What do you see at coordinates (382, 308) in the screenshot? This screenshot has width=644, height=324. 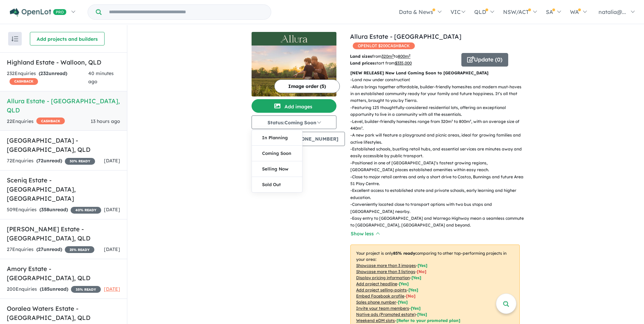 I see `u: Invite your team members` at bounding box center [382, 308].